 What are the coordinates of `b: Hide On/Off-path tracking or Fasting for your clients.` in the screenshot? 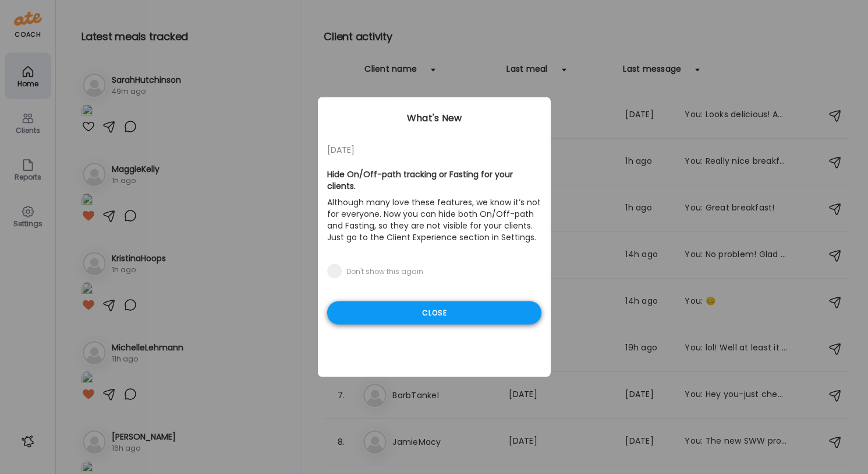 It's located at (420, 180).